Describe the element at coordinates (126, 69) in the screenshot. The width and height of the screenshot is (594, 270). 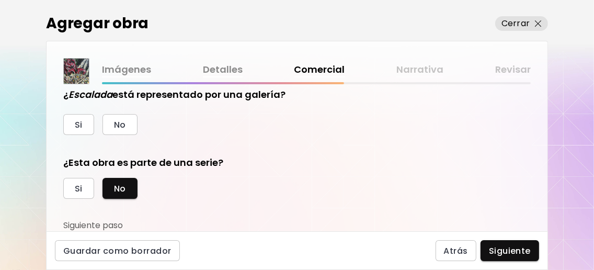
I see `a: Imágenes` at that location.